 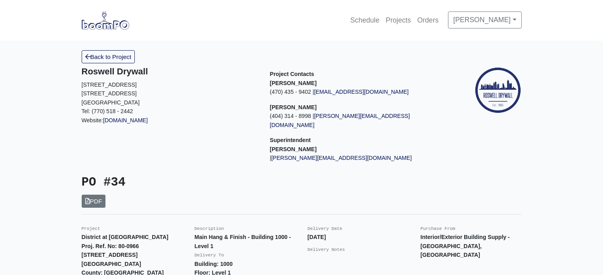 I want to click on a: Back to Project, so click(x=108, y=57).